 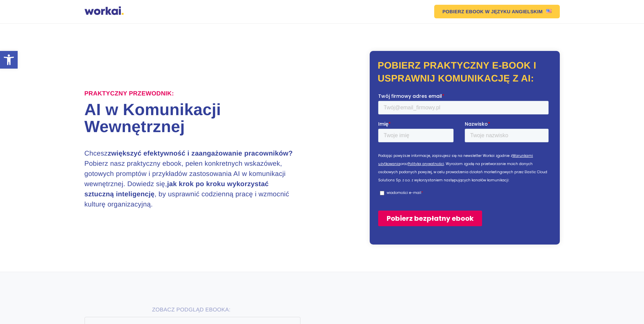 What do you see at coordinates (192, 179) in the screenshot?
I see `h3: Chcesz Pobierz nasz praktyczny ebook, pełen konkretnych wskazówek, gotowych promptów i przykładów...` at bounding box center [192, 179].